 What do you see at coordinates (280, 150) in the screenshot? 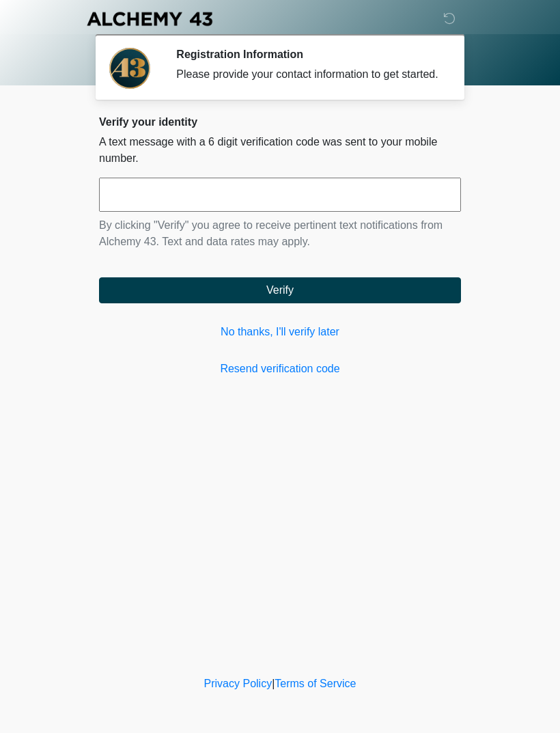
I see `p: A text message with a 6 digit verification code was sent to your mobile number.` at bounding box center [280, 150].